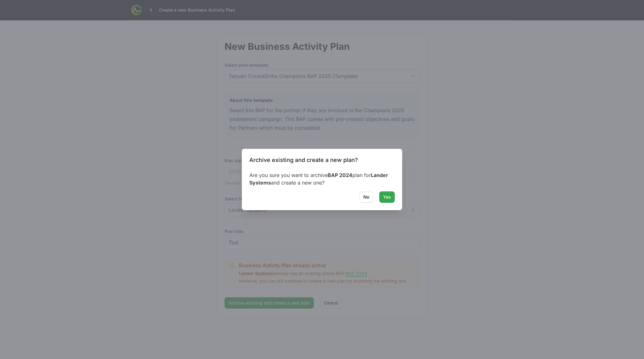 The width and height of the screenshot is (644, 359). Describe the element at coordinates (322, 160) in the screenshot. I see `h3: Archive existing and create a new plan?` at that location.